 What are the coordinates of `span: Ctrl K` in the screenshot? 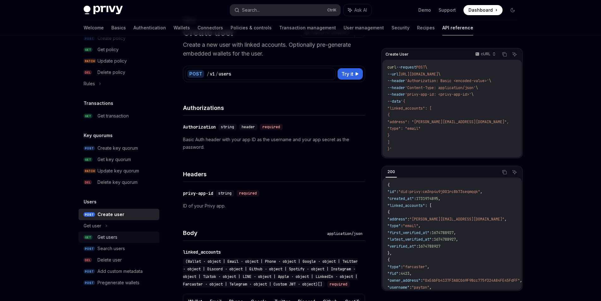 It's located at (332, 10).